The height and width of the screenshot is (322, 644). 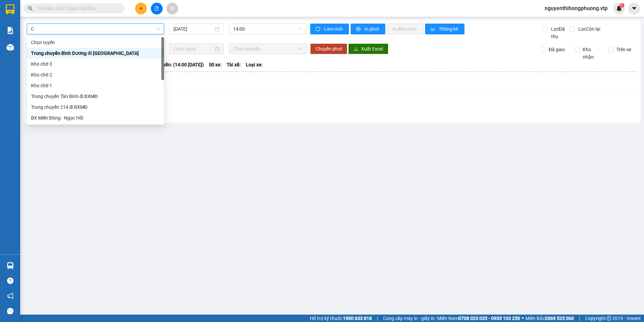 What do you see at coordinates (621, 5) in the screenshot?
I see `span: 1` at bounding box center [621, 5].